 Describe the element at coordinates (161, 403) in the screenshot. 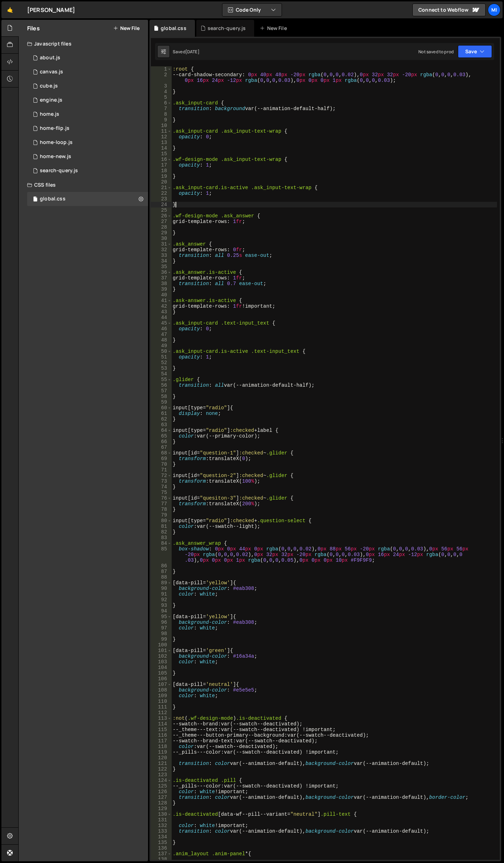

I see `div: 59` at that location.